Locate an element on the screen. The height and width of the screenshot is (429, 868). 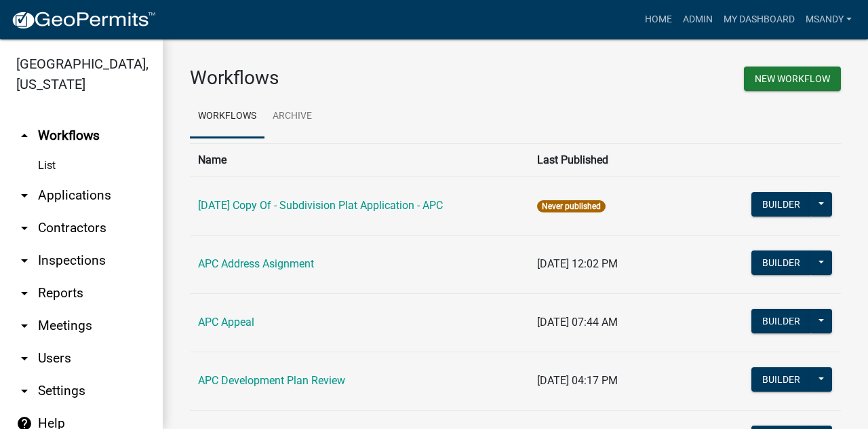
th: Name is located at coordinates (359, 160).